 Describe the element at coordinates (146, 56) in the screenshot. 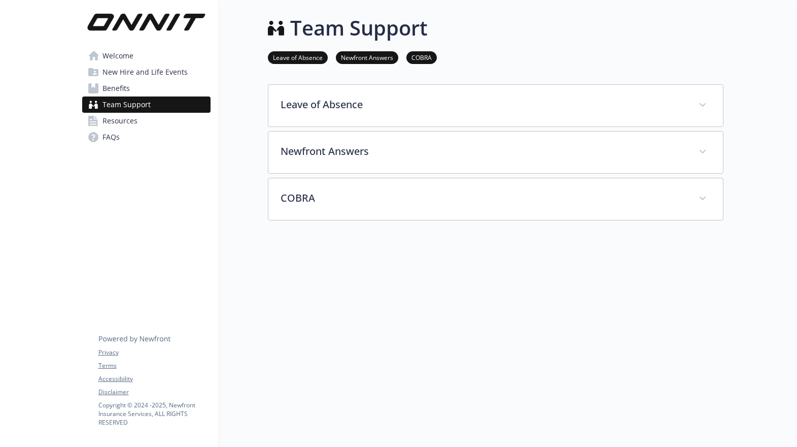

I see `a: Welcome` at that location.